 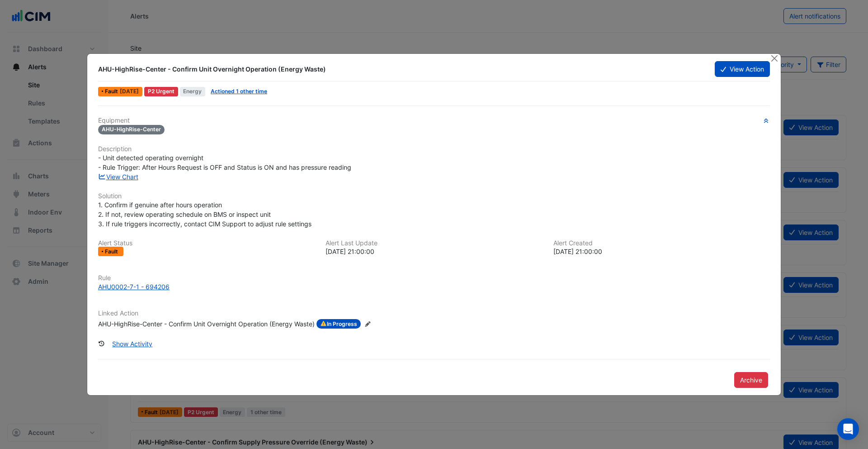 What do you see at coordinates (131, 130) in the screenshot?
I see `span: AHU-HighRise-Center` at bounding box center [131, 130].